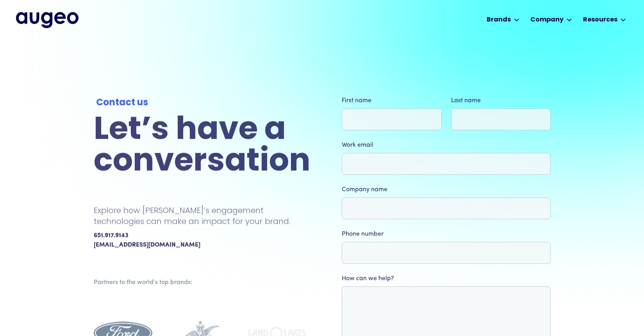  What do you see at coordinates (47, 20) in the screenshot?
I see `a: home` at bounding box center [47, 20].